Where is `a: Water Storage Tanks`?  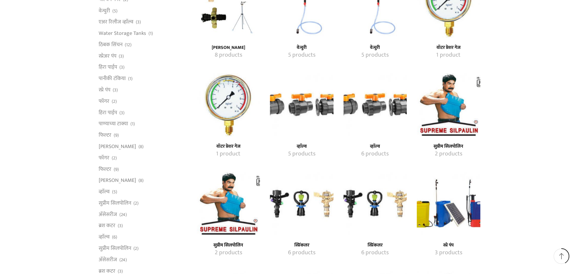
a: Water Storage Tanks is located at coordinates (123, 33).